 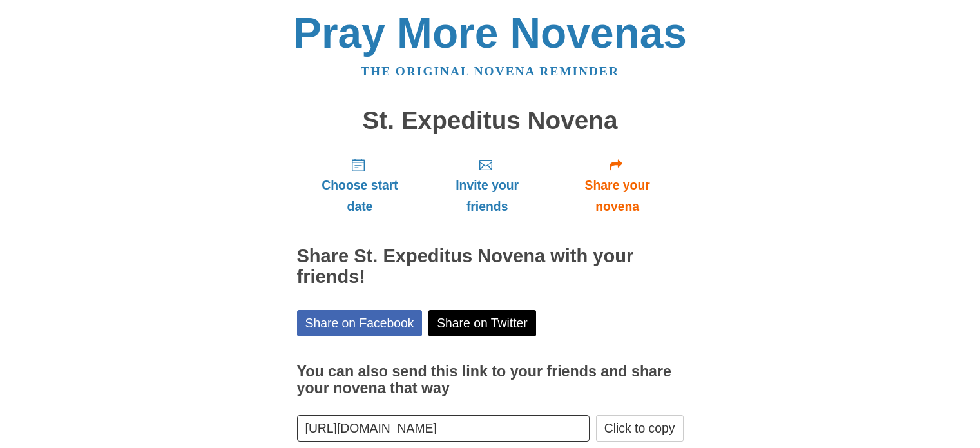 I want to click on span: Choose start date, so click(x=360, y=196).